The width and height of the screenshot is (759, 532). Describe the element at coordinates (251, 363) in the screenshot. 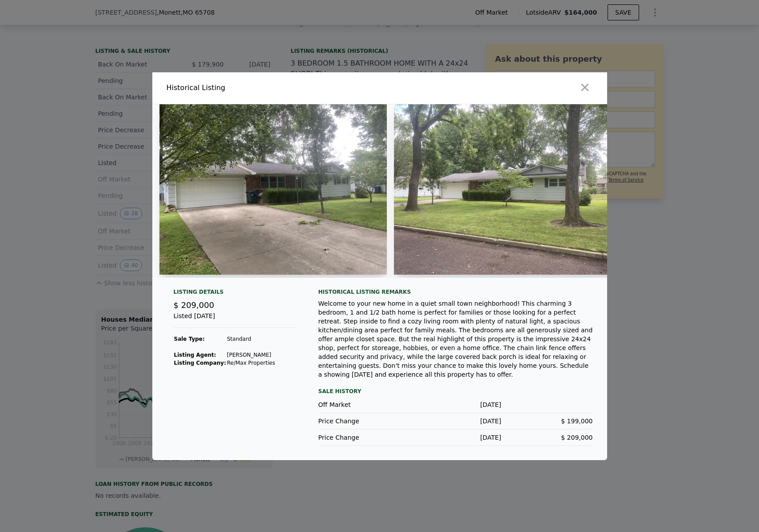

I see `td: Re/Max Properties` at that location.